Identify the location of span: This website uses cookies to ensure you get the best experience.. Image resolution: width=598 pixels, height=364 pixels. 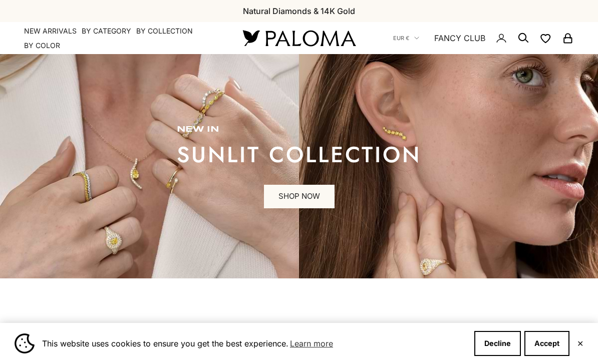
(254, 343).